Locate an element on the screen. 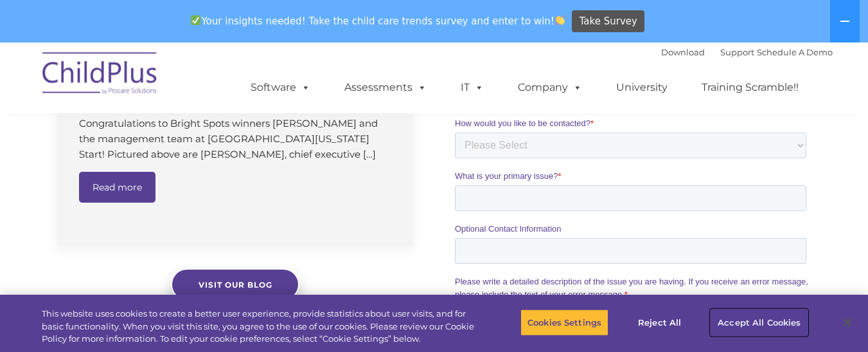 Image resolution: width=868 pixels, height=352 pixels. a: Software is located at coordinates (280, 87).